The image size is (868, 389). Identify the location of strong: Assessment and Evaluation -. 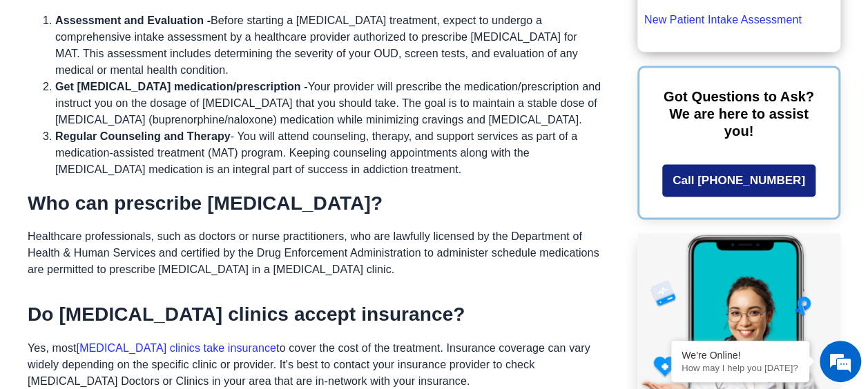
(133, 20).